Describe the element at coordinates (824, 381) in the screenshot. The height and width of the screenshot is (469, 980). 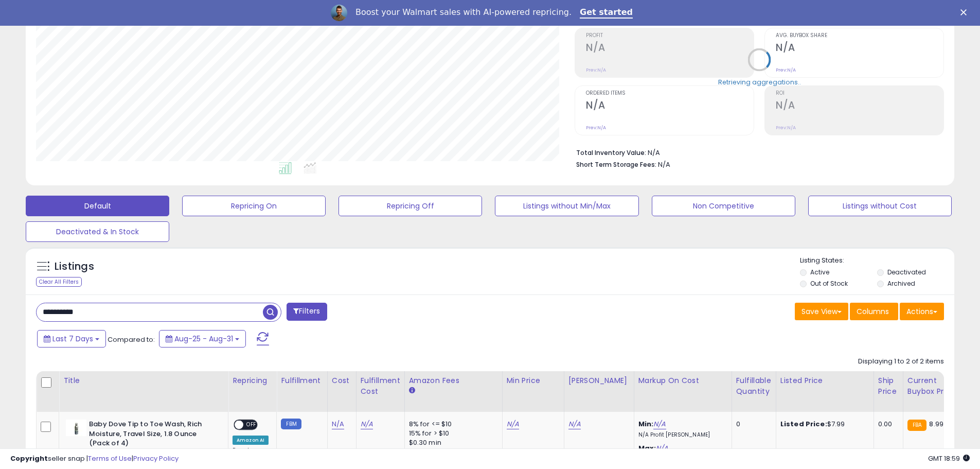
I see `div: Listed Price` at that location.